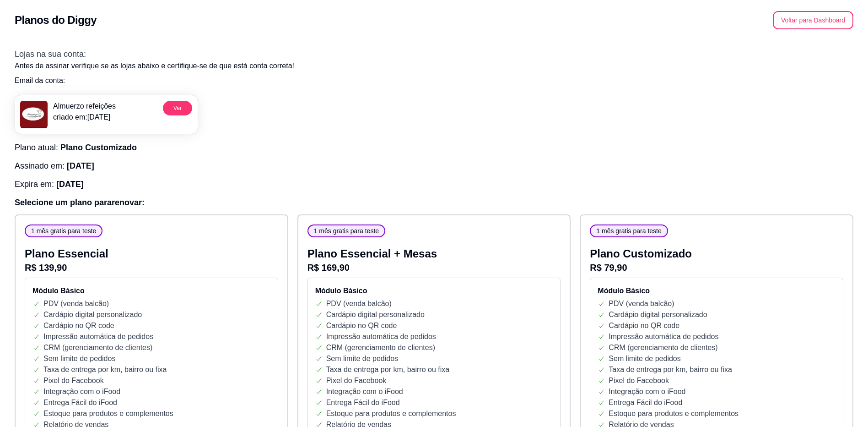 This screenshot has width=868, height=427. What do you see at coordinates (434, 253) in the screenshot?
I see `p: Plano Essencial + Mesas` at bounding box center [434, 253].